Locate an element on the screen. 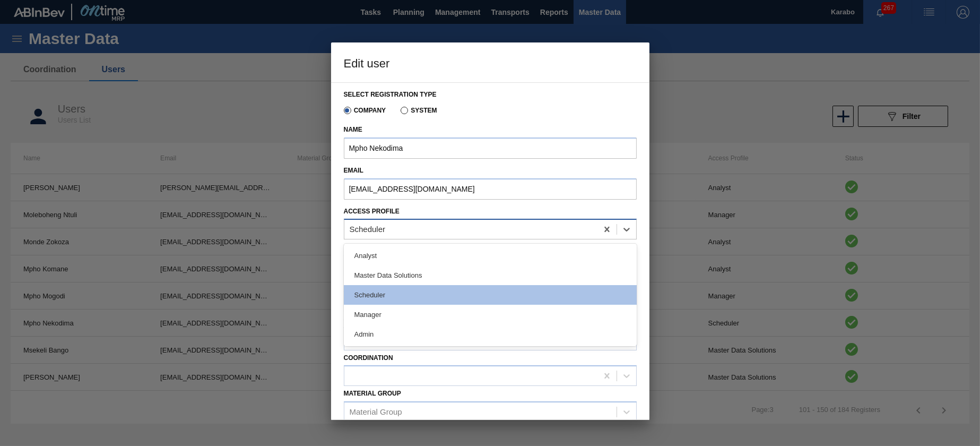 The width and height of the screenshot is (980, 446). label: Access Profile is located at coordinates (371, 211).